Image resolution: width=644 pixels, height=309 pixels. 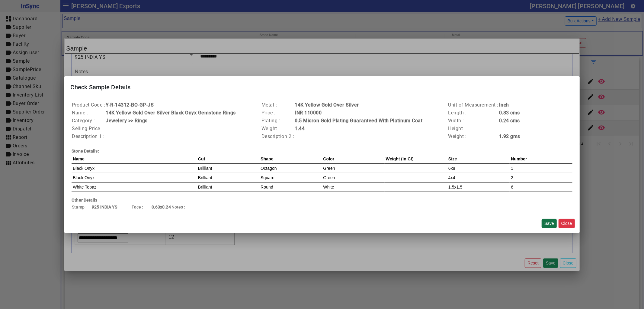 What do you see at coordinates (85, 151) in the screenshot?
I see `b: Stone Details:` at bounding box center [85, 151].